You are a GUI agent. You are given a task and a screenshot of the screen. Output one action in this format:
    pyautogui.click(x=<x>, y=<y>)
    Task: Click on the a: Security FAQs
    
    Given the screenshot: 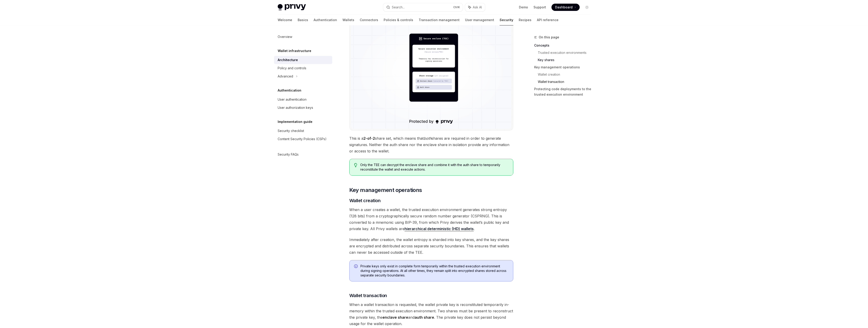 What is the action you would take?
    pyautogui.click(x=303, y=155)
    